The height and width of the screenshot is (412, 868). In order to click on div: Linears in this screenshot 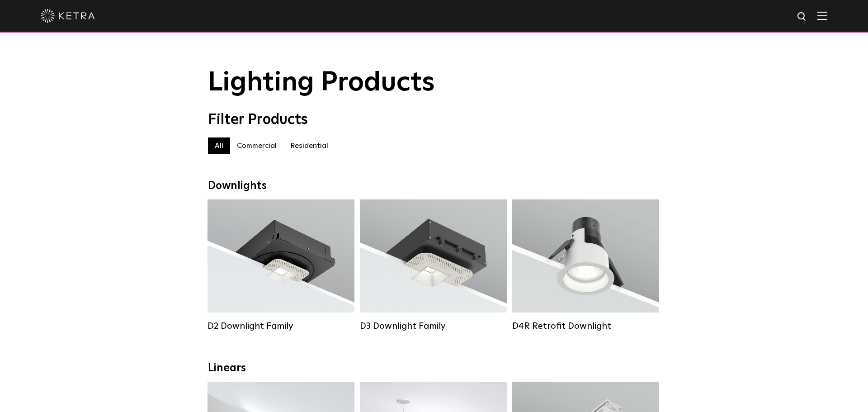, I will do `click(434, 368)`.